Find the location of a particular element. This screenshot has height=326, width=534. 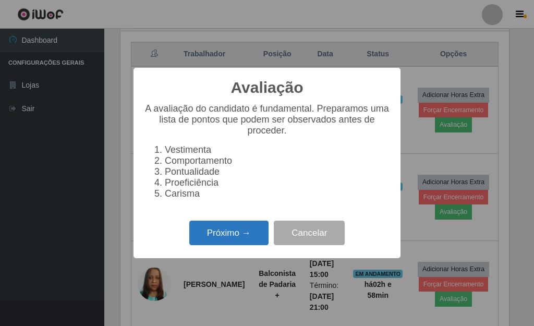

button: Próximo → is located at coordinates (229, 233).